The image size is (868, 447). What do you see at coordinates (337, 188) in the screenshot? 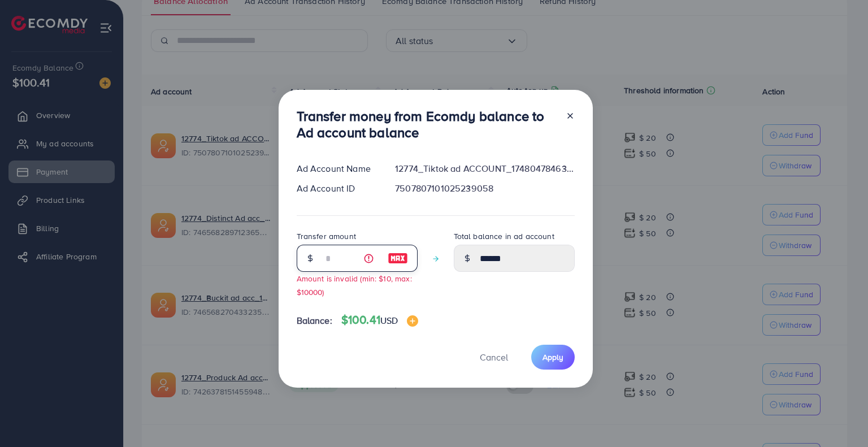
I see `div: Ad Account ID` at bounding box center [337, 188].